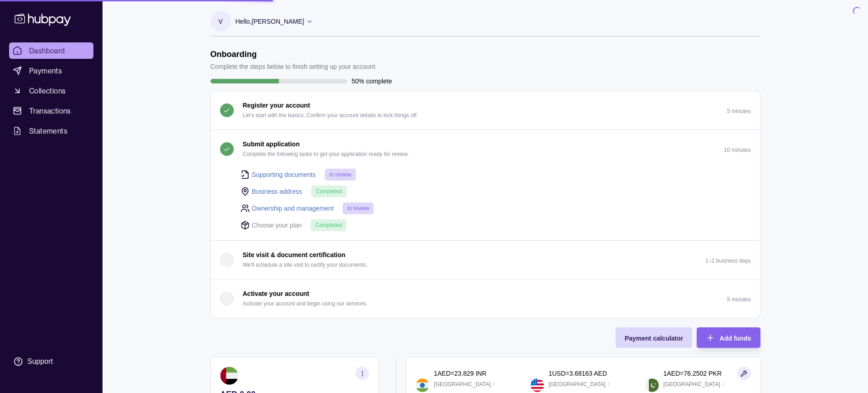  Describe the element at coordinates (51, 131) in the screenshot. I see `a: Statements` at that location.